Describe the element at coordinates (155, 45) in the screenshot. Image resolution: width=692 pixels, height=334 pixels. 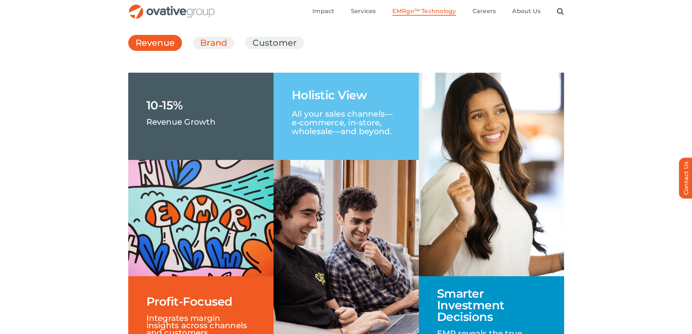
I see `a: Revenue` at that location.